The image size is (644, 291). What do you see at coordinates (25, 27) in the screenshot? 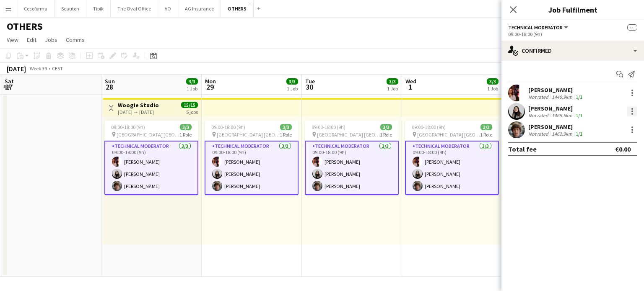
I see `h1: OTHERS` at bounding box center [25, 27].